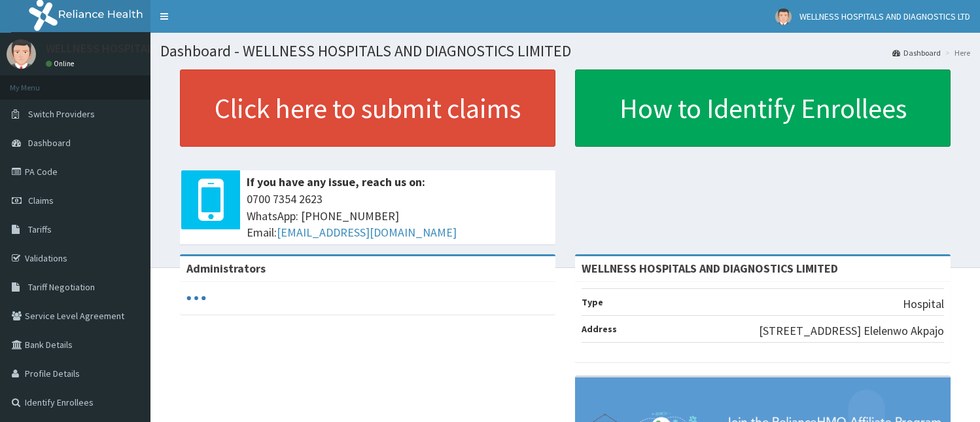  Describe the element at coordinates (956, 52) in the screenshot. I see `li: Here` at that location.